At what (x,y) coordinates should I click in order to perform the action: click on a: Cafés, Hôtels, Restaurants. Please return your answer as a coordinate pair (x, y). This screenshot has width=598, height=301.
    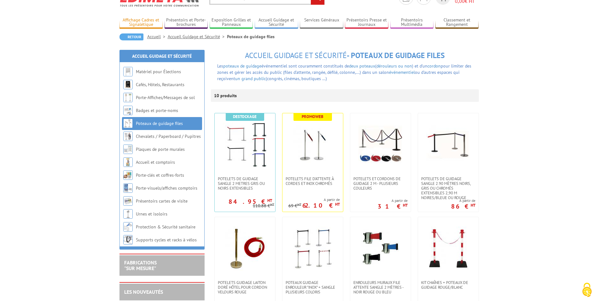
    Looking at the image, I should click on (160, 84).